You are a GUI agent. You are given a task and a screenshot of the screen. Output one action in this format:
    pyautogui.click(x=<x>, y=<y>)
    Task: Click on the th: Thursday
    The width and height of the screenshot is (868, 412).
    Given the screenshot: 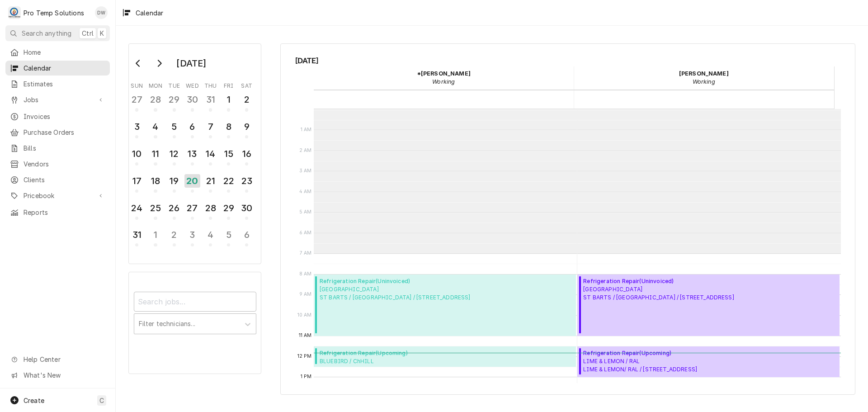 What is the action you would take?
    pyautogui.click(x=211, y=84)
    